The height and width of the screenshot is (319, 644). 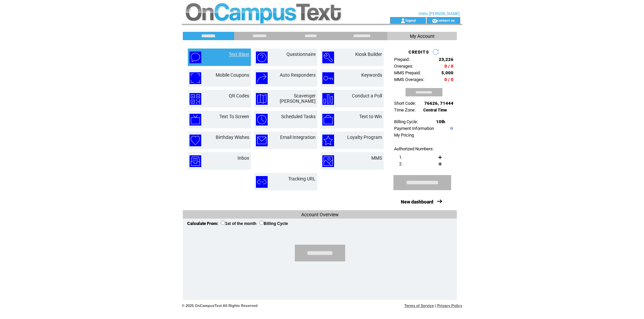 What do you see at coordinates (202, 224) in the screenshot?
I see `span: Calculate From:` at bounding box center [202, 224].